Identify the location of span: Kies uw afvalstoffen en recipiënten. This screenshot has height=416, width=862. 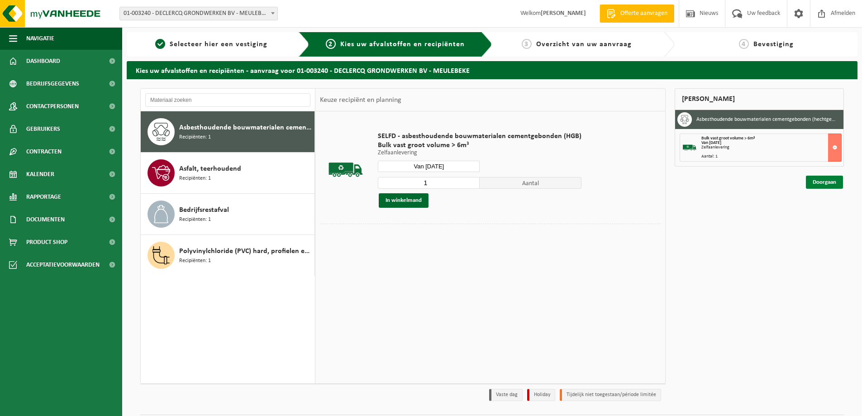
(402, 44).